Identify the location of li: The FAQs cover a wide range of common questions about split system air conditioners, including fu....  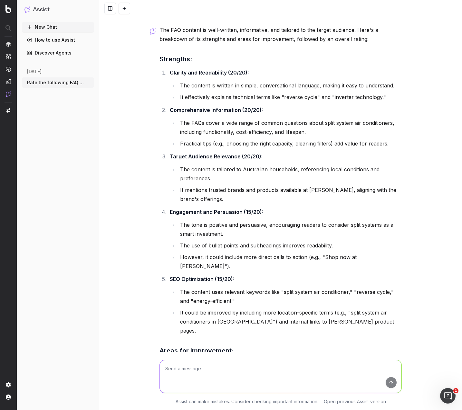
(290, 127).